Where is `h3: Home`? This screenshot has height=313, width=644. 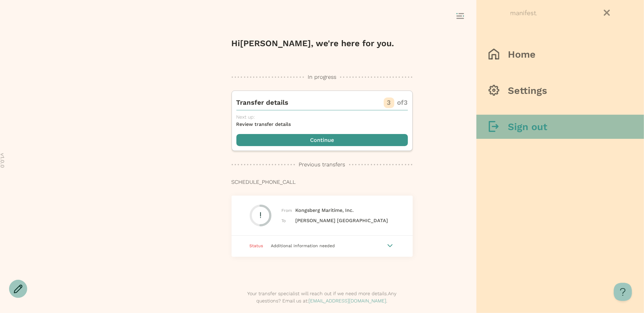 h3: Home is located at coordinates (521, 54).